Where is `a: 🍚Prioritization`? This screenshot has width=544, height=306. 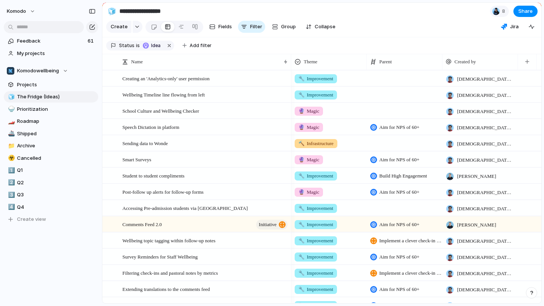
a: 🍚Prioritization is located at coordinates (51, 109).